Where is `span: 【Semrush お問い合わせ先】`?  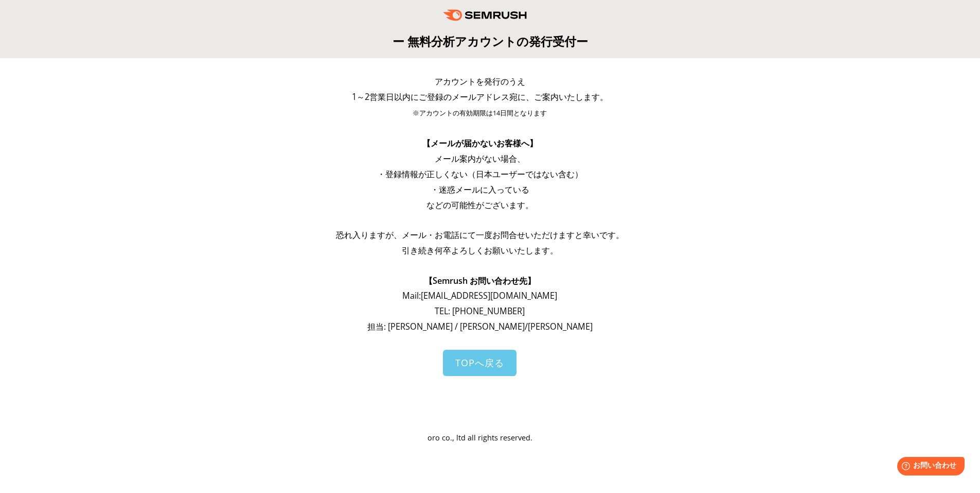 span: 【Semrush お問い合わせ先】 is located at coordinates (480, 281).